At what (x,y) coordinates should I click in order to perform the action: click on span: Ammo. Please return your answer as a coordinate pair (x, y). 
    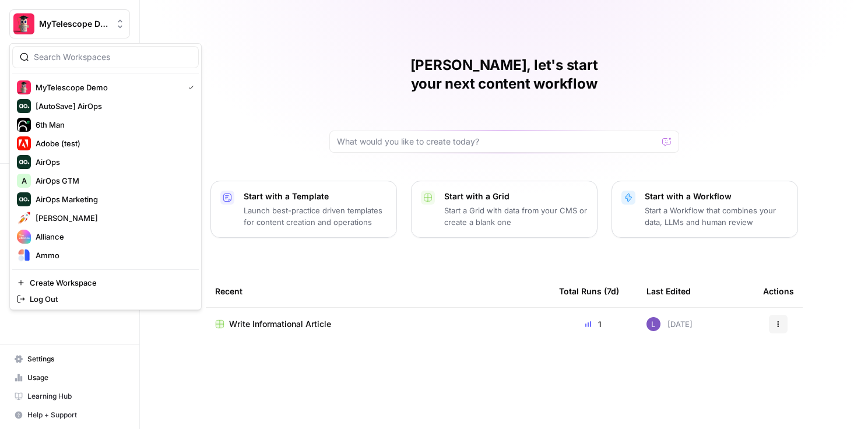
    Looking at the image, I should click on (113, 255).